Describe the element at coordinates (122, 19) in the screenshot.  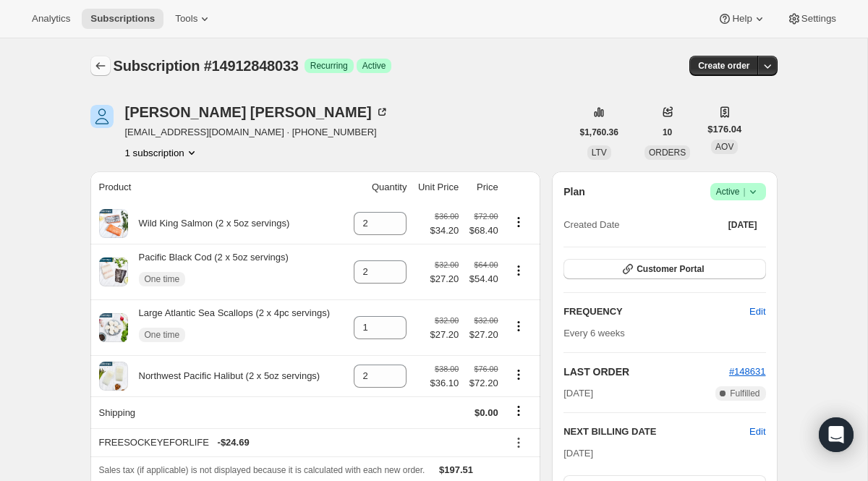
I see `span: Subscriptions` at that location.